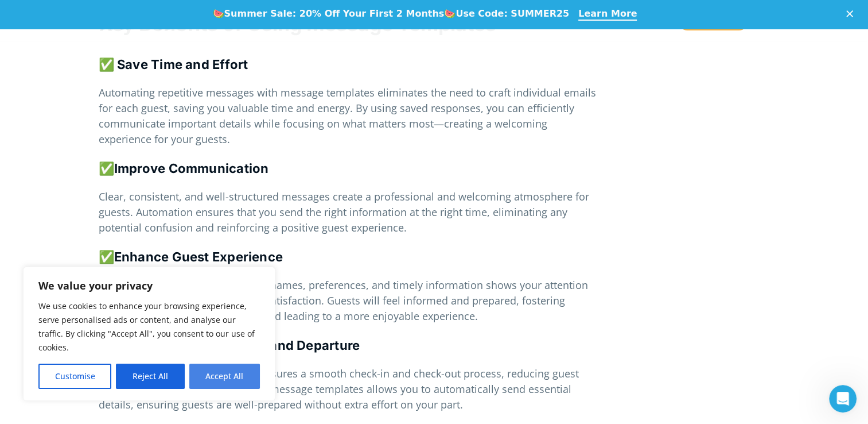 The image size is (868, 424). I want to click on p: Personalizing messages with guest names, preferences, and timely information shows your attention..., so click(347, 300).